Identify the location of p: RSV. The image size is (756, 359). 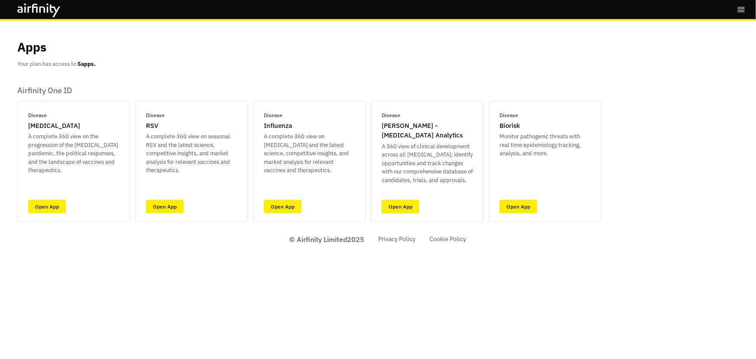
(152, 126).